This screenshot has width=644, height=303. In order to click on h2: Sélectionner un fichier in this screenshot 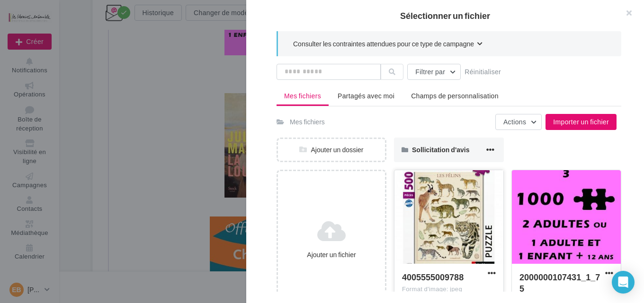, I will do `click(445, 16)`.